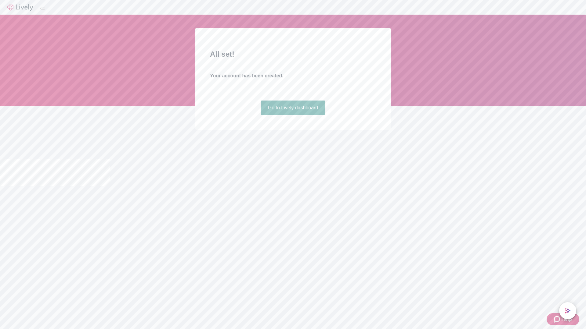  I want to click on span: Help, so click(566, 320).